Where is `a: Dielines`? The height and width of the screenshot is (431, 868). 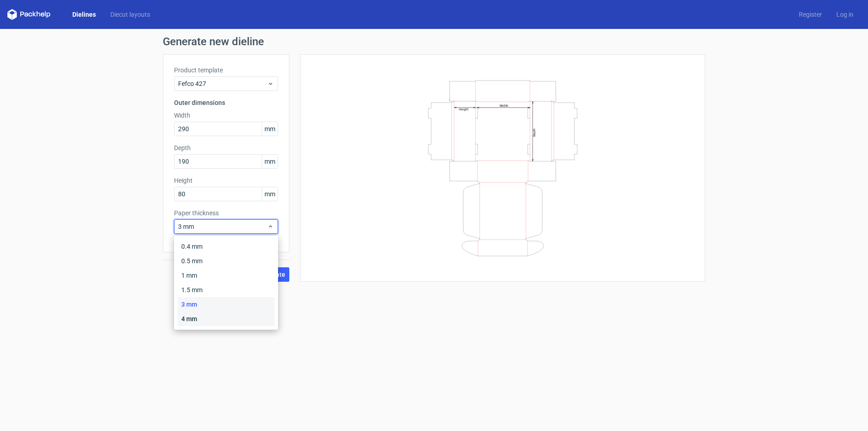 a: Dielines is located at coordinates (84, 14).